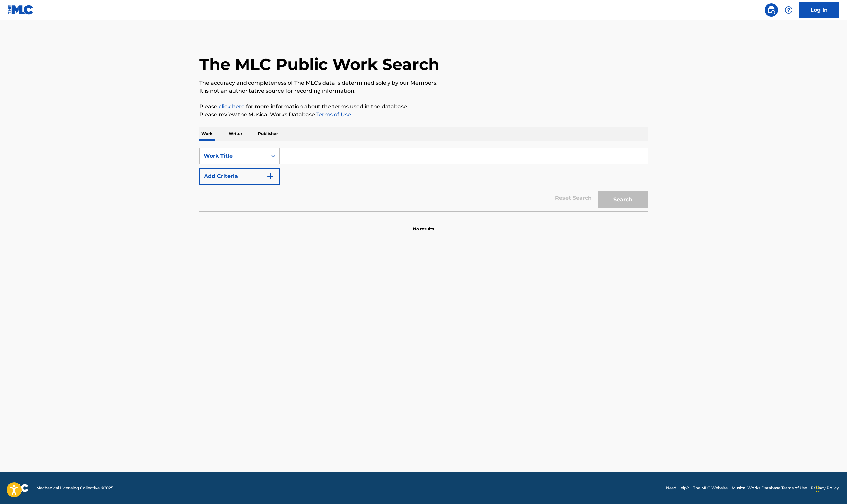  I want to click on div: Drag, so click(818, 488).